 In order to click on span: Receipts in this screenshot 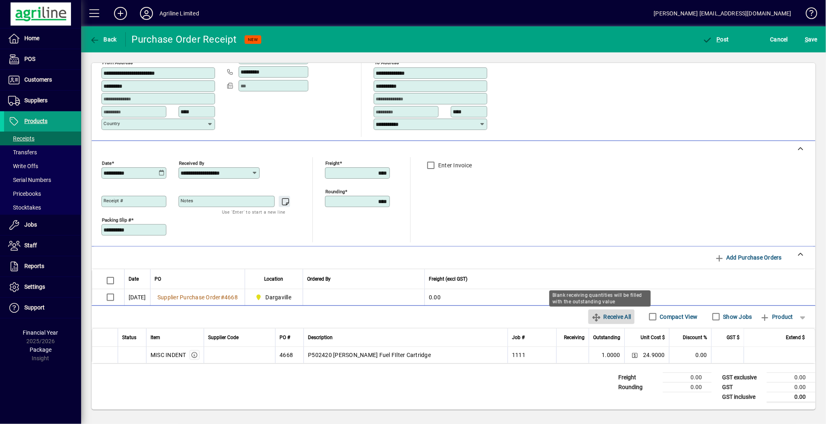, I will do `click(21, 138)`.